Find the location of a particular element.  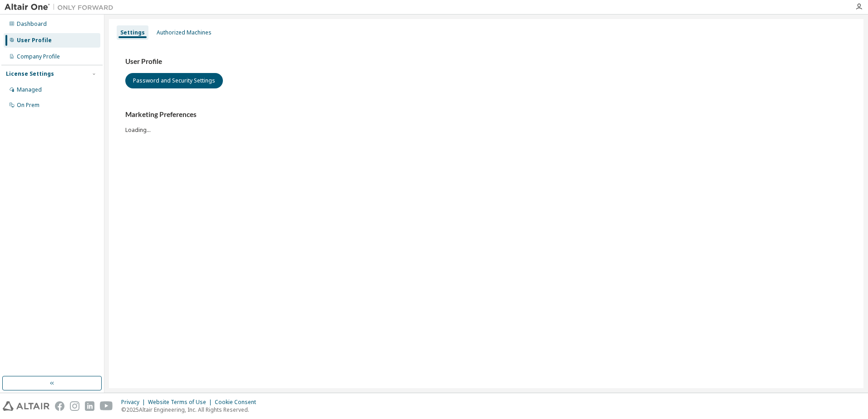

div: Cookie Consent is located at coordinates (238, 403).